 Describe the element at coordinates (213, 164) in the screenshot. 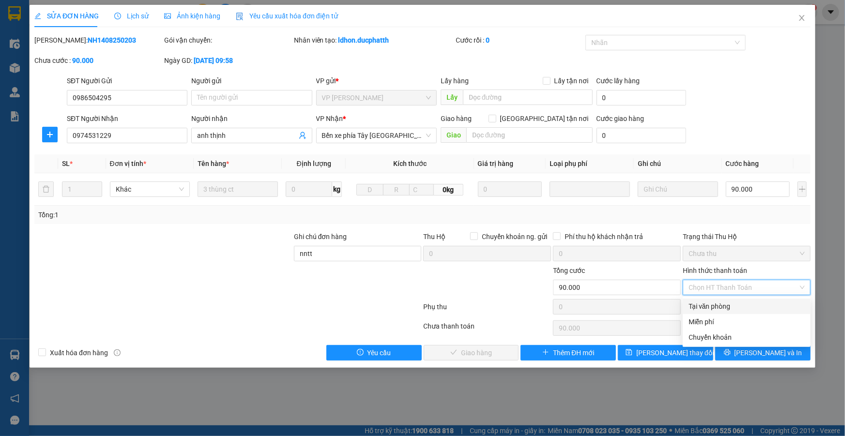

I see `span: Tên hàng` at that location.